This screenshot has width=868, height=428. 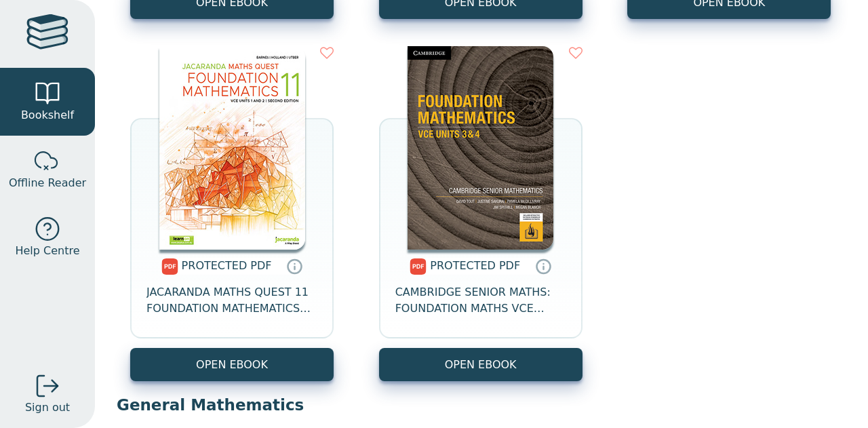 I want to click on img: 7a7bef05-0295-4c88-967b-6dffd88c1a7d.png, so click(x=480, y=148).